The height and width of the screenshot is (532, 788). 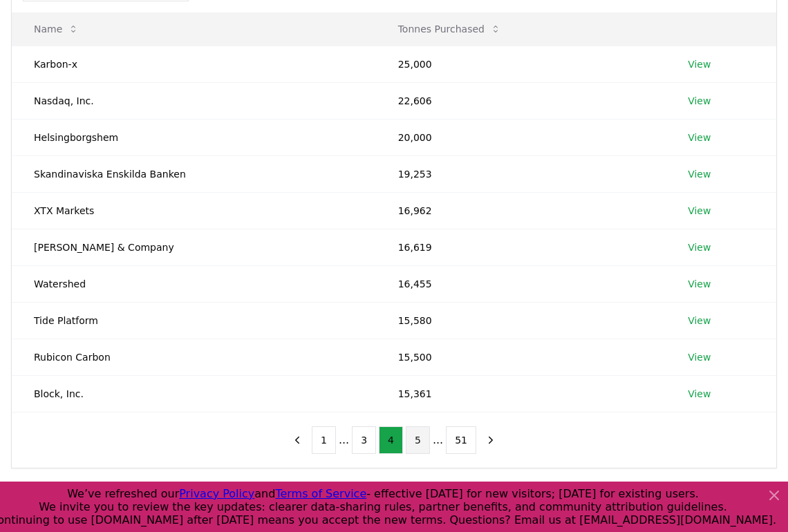 I want to click on button: 5, so click(x=417, y=440).